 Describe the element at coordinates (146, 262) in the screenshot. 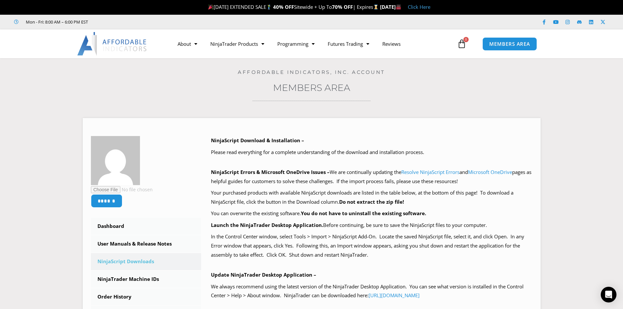

I see `a: NinjaScript Downloads` at that location.